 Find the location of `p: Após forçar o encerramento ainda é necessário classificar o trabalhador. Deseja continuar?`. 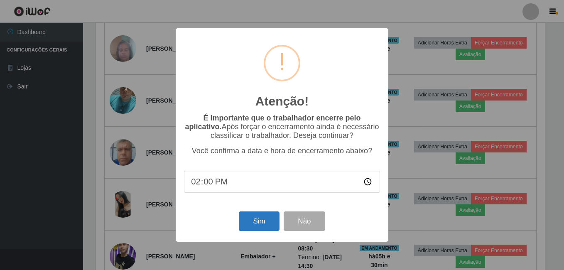

p: Após forçar o encerramento ainda é necessário classificar o trabalhador. Deseja continuar? is located at coordinates (282, 127).